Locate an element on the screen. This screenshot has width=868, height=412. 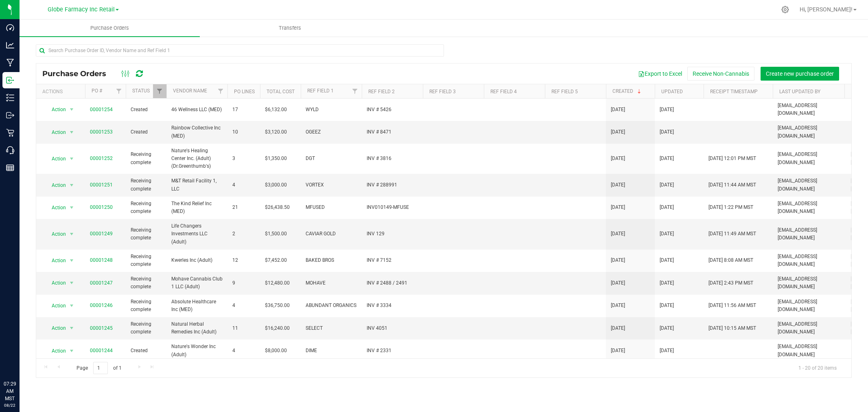
span: 1 - 20 of 20 items is located at coordinates (817, 368).